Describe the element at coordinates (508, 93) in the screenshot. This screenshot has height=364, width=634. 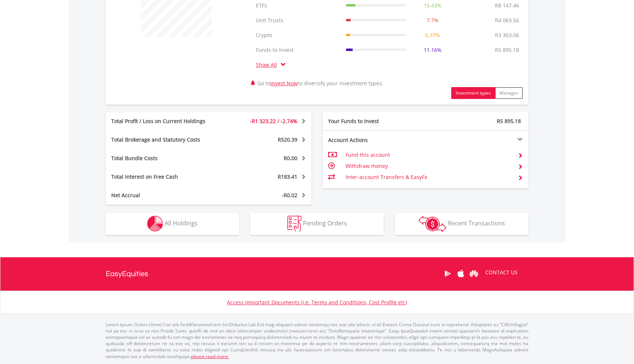
I see `button: Manager` at that location.